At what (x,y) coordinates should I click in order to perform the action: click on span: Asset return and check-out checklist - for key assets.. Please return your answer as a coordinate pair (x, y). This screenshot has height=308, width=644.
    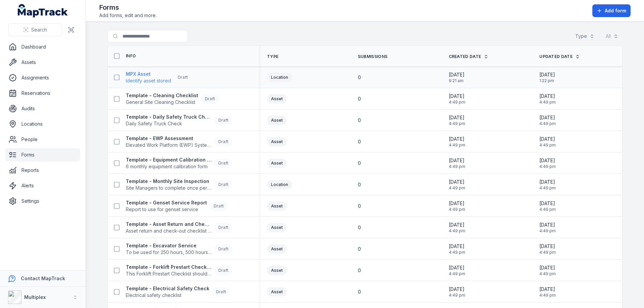
    Looking at the image, I should click on (169, 231).